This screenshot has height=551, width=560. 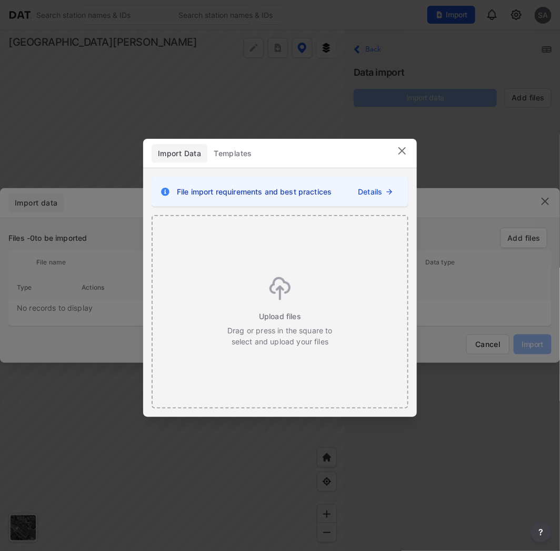 I want to click on div: full width tabs example, so click(x=205, y=154).